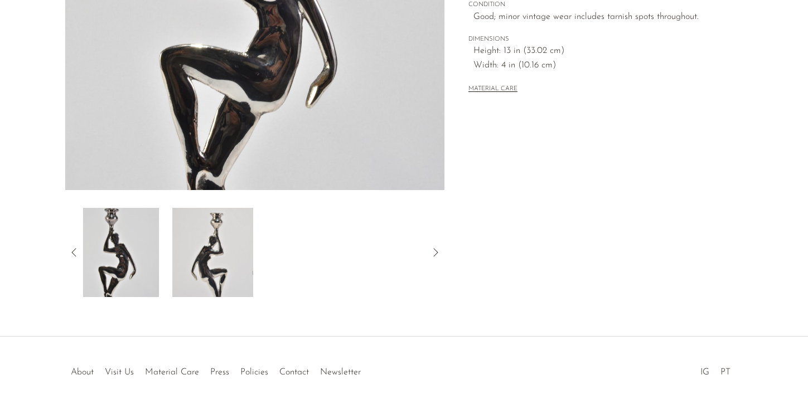 This screenshot has width=808, height=409. What do you see at coordinates (715, 370) in the screenshot?
I see `ul: Social Medias` at bounding box center [715, 370].